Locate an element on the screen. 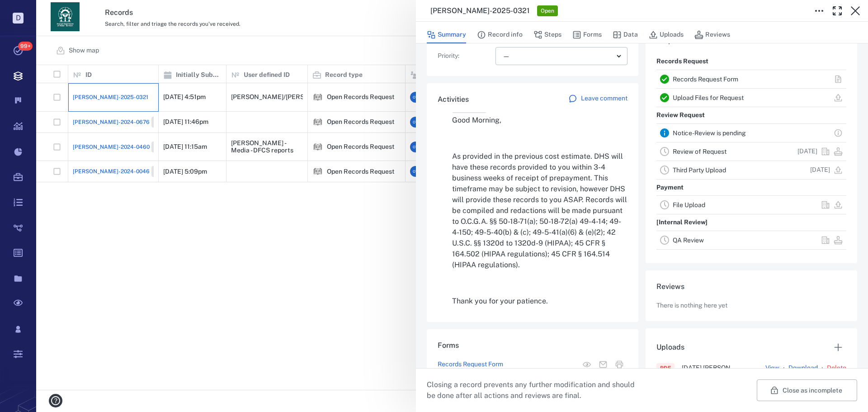 This screenshot has height=412, width=868. div: ReviewsThere is nothing here yet is located at coordinates (752, 299).